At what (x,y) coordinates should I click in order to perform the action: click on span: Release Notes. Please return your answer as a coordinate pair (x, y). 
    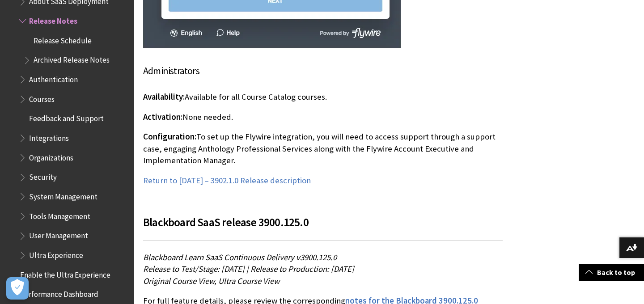
    Looking at the image, I should click on (54, 19).